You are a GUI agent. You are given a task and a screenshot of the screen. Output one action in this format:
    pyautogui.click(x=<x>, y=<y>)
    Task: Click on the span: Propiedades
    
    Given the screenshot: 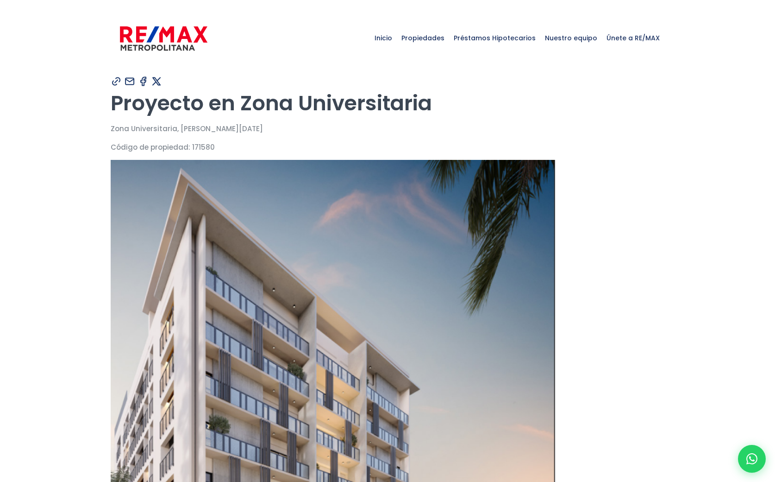 What is the action you would take?
    pyautogui.click(x=423, y=38)
    